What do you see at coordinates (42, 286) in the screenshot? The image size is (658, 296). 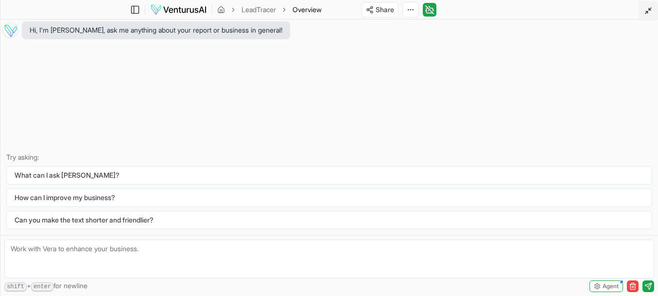 I see `kbd: enter` at bounding box center [42, 286].